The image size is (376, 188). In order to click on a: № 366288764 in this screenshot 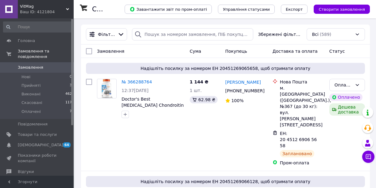, I will do `click(137, 82)`.